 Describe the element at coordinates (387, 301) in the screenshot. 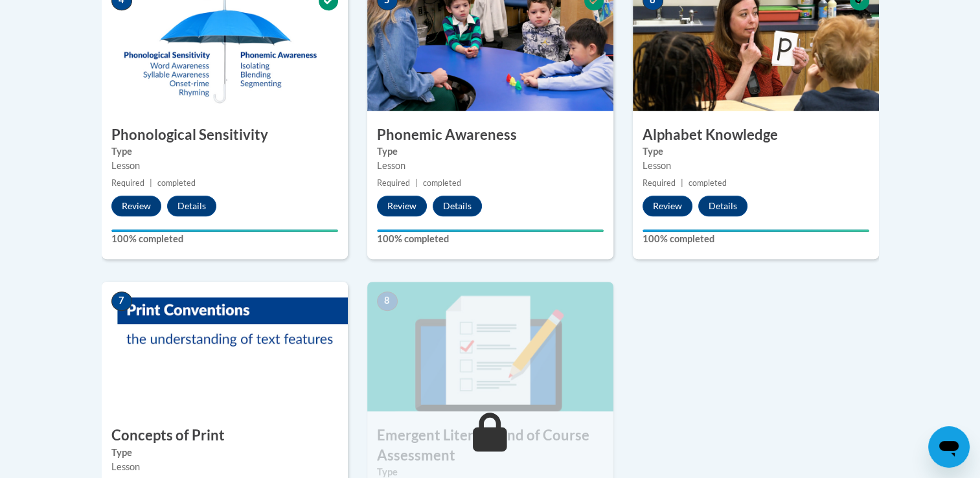

I see `span: 8` at that location.